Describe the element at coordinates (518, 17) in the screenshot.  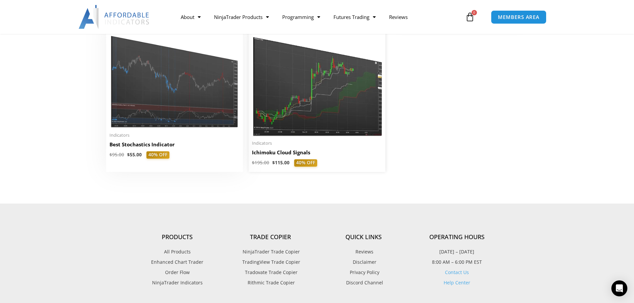
I see `a: MEMBERS AREA` at that location.